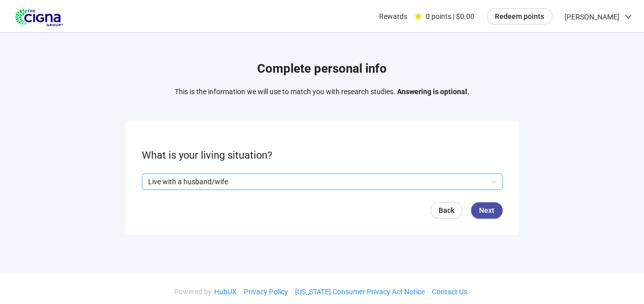 Image resolution: width=644 pixels, height=304 pixels. Describe the element at coordinates (322, 69) in the screenshot. I see `h1: Complete personal info` at that location.